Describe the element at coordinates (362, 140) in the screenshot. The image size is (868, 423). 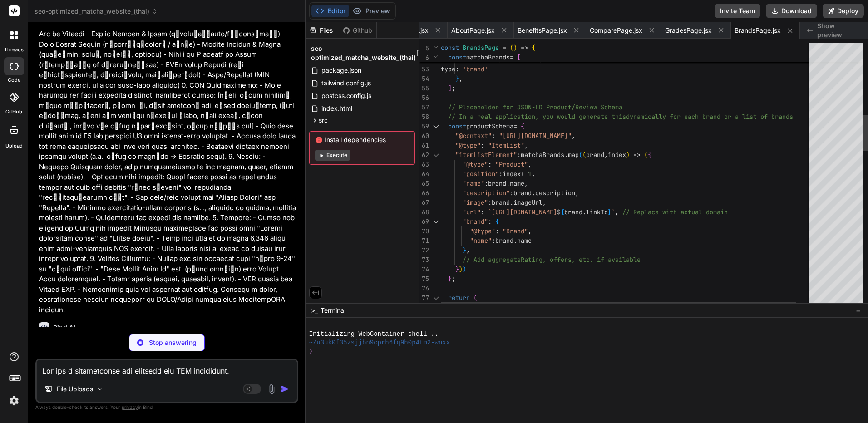
I see `span: Install dependencies` at that location.